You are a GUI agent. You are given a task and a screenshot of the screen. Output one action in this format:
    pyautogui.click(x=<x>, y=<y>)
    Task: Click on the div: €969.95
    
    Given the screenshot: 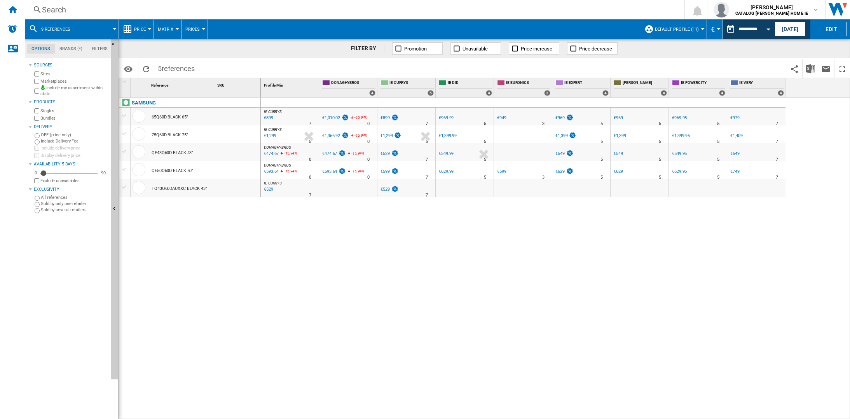 What is the action you would take?
    pyautogui.click(x=679, y=118)
    